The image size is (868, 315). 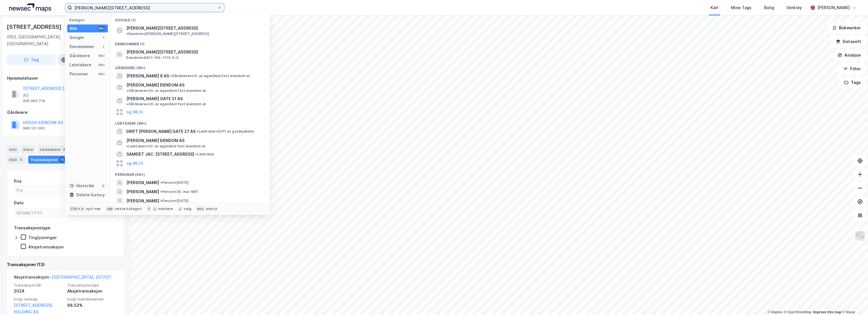 I want to click on span: Transaksjonsår, so click(x=39, y=285).